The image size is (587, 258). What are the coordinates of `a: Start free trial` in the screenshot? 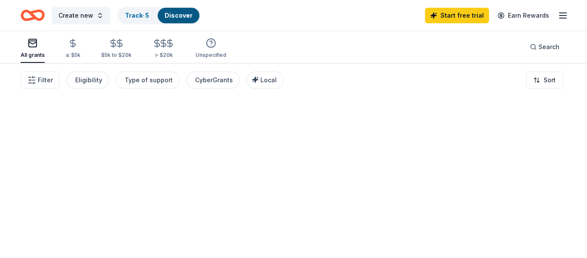 It's located at (457, 15).